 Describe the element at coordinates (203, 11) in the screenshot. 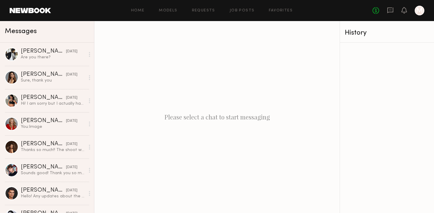

I see `a: Requests` at that location.